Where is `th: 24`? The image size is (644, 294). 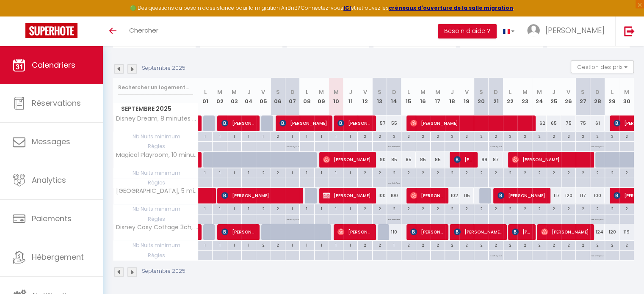
th: 24 is located at coordinates (540, 97).